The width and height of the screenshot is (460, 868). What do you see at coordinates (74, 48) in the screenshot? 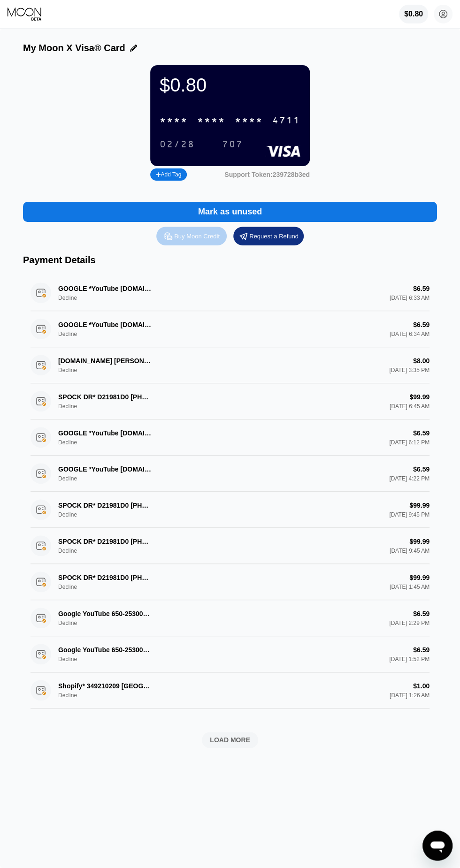
I see `div: My Moon X Visa® Card` at bounding box center [74, 48].